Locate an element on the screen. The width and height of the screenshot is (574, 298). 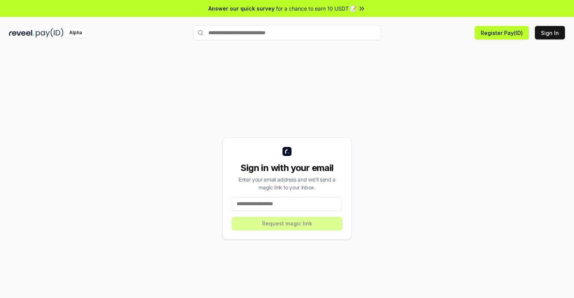
div: Sign in with your email is located at coordinates (287, 168).